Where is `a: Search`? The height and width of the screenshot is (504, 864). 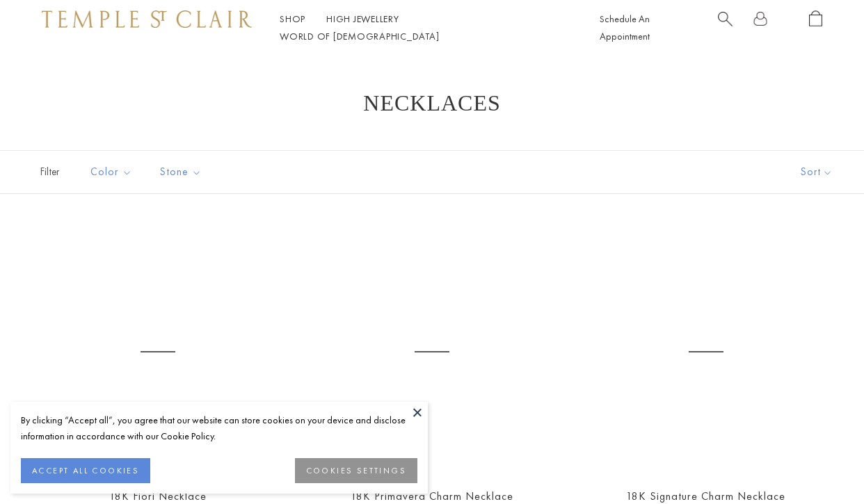
a: Search is located at coordinates (725, 28).